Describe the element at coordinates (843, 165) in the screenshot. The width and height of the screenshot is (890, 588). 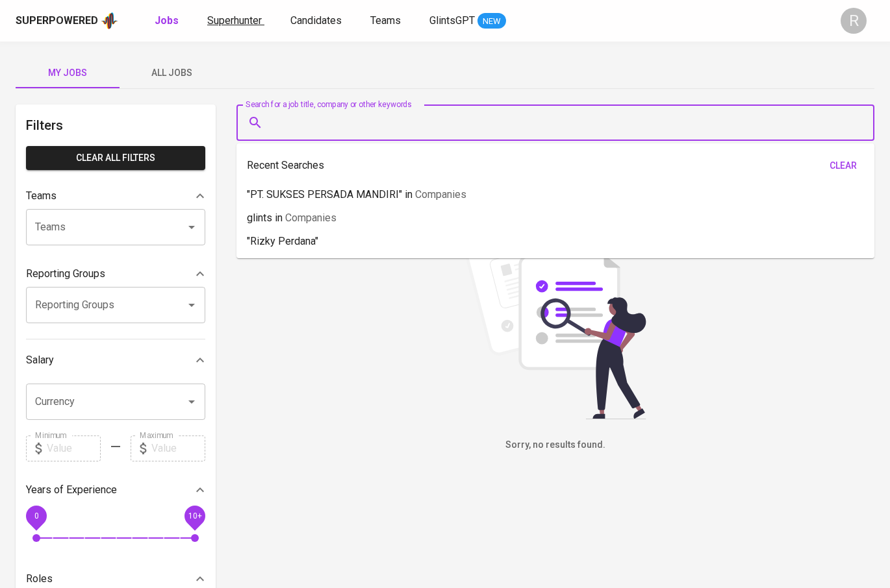
I see `span: clear` at that location.